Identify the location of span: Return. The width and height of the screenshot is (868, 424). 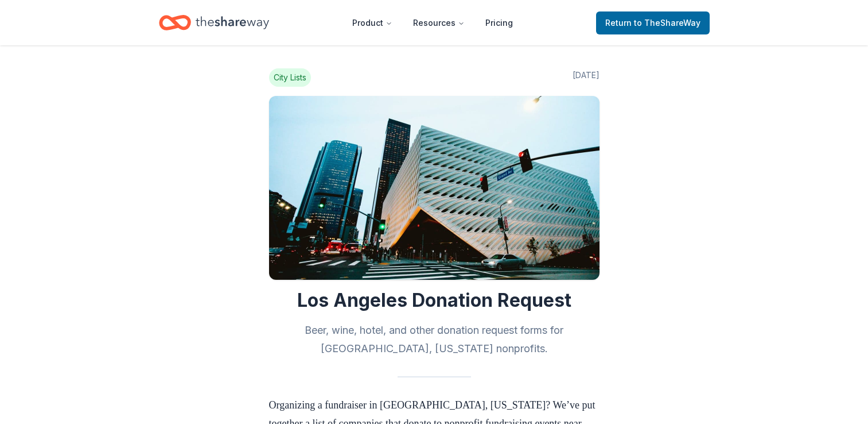
(653, 23).